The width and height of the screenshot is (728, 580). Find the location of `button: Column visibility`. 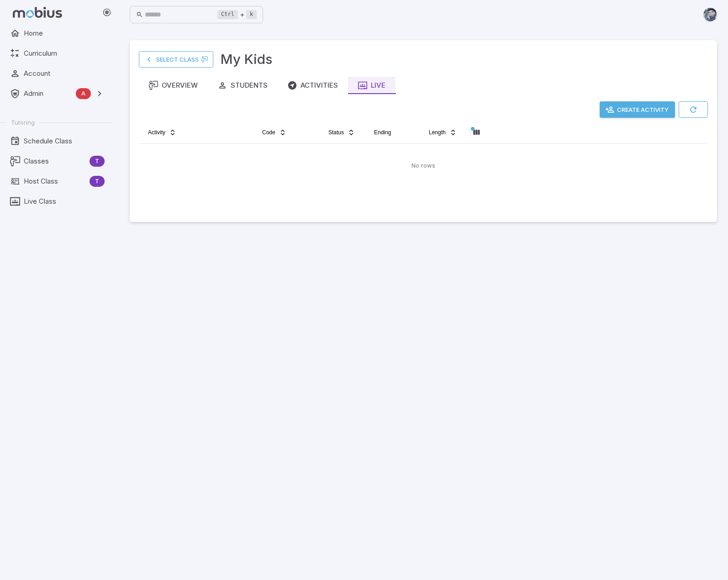

button: Column visibility is located at coordinates (476, 133).